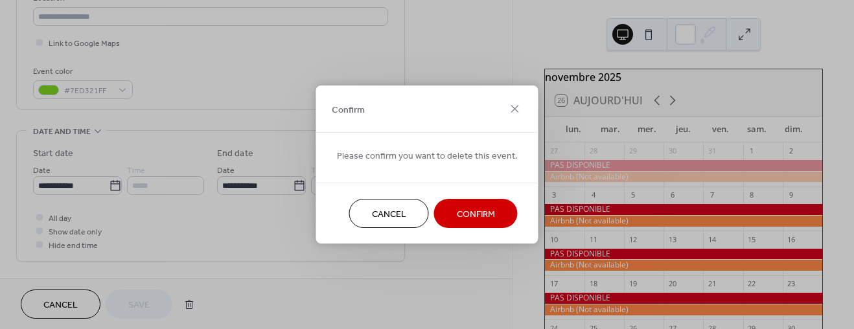  What do you see at coordinates (389, 214) in the screenshot?
I see `span: Cancel` at bounding box center [389, 214].